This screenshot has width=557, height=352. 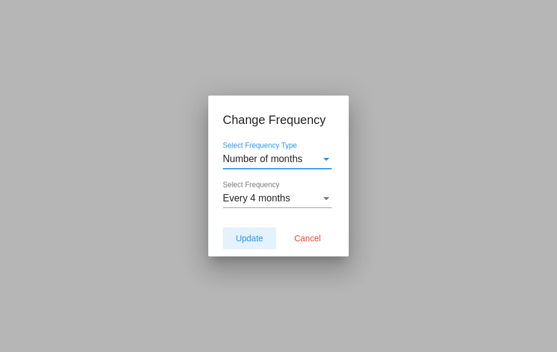 I want to click on span: Cancel, so click(x=308, y=239).